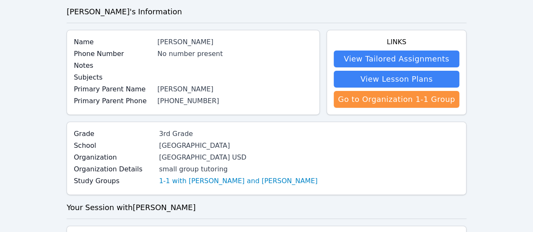  I want to click on label: Grade, so click(114, 134).